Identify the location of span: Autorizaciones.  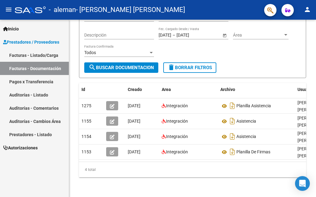
(20, 148).